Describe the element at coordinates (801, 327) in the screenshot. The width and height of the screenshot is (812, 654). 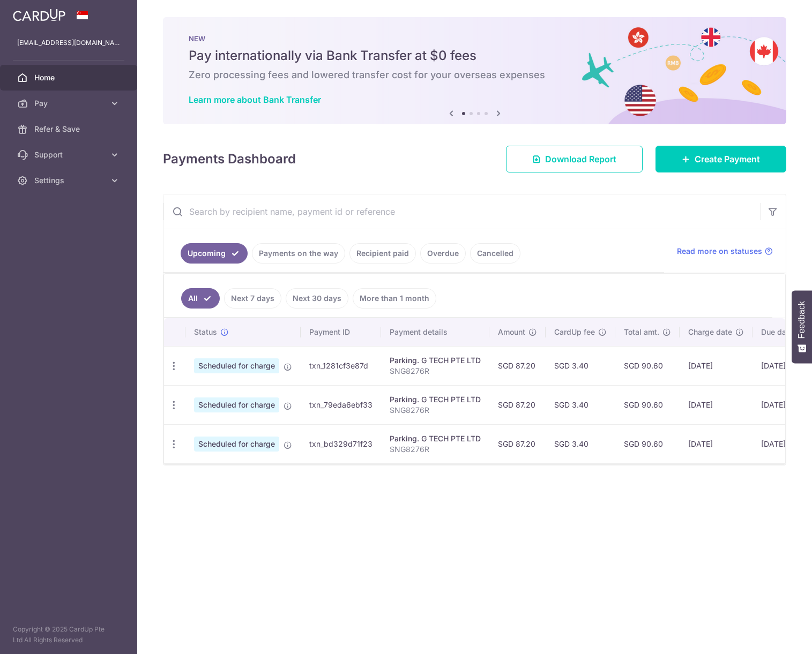
I see `button: Feedback - Show survey` at that location.